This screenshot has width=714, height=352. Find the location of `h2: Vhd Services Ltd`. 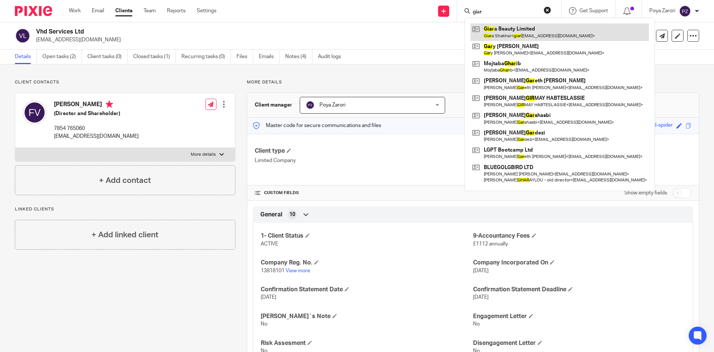

h2: Vhd Services Ltd is located at coordinates (261, 32).